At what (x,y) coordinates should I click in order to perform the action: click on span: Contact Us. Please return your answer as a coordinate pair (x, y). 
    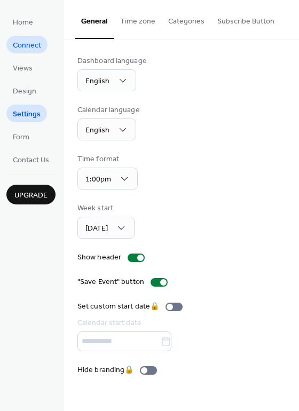
    Looking at the image, I should click on (31, 160).